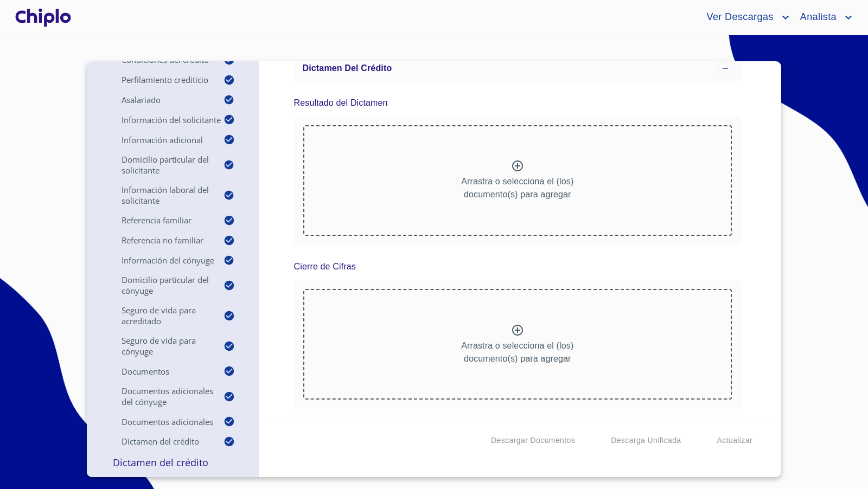  What do you see at coordinates (162, 220) in the screenshot?
I see `p: Referencia Familiar` at bounding box center [162, 220].